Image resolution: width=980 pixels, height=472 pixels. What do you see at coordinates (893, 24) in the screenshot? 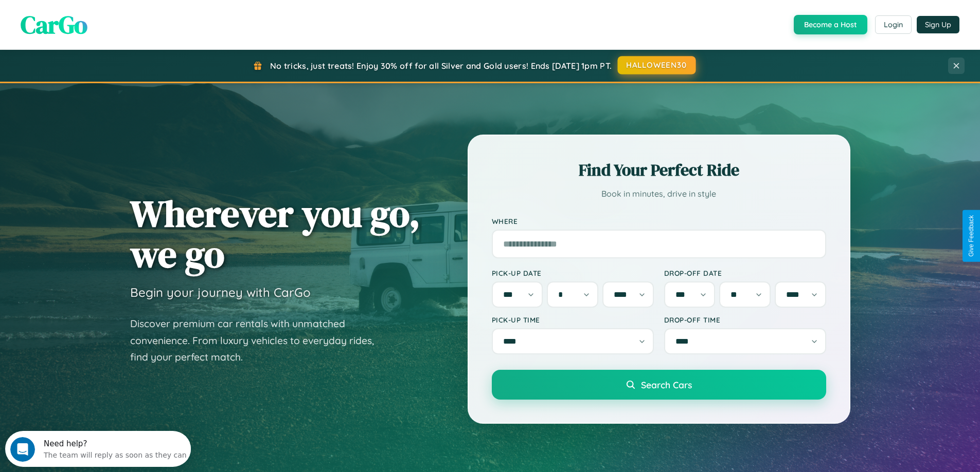
I see `button: Login` at bounding box center [893, 24].